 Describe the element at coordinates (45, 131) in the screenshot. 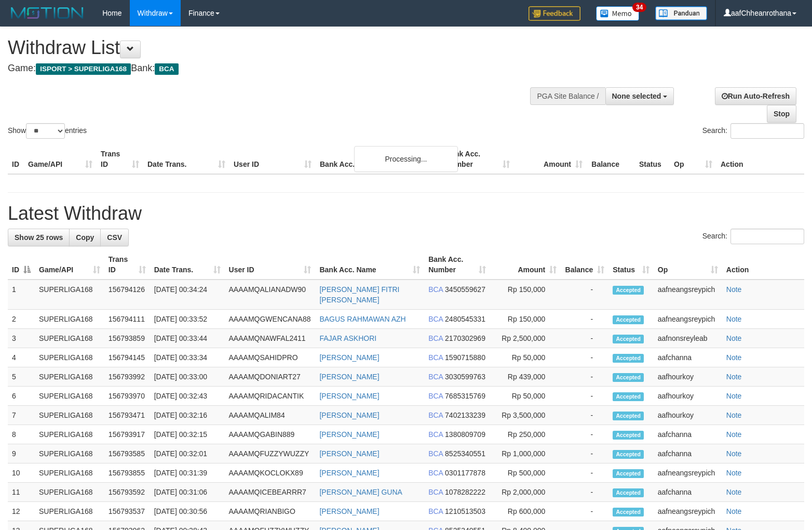

I see `select: Showentries` at that location.